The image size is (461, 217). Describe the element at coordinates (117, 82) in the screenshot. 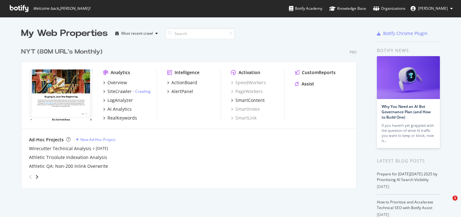

I see `div: Overview` at that location.